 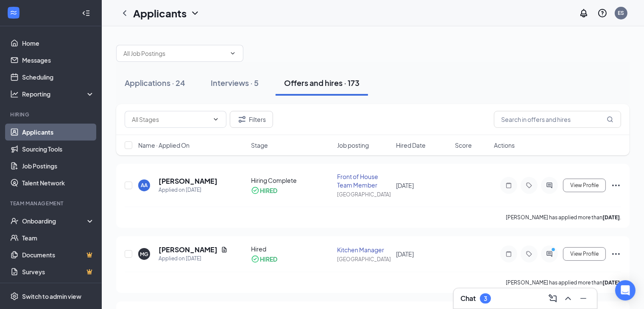 I want to click on span: Score, so click(x=464, y=145).